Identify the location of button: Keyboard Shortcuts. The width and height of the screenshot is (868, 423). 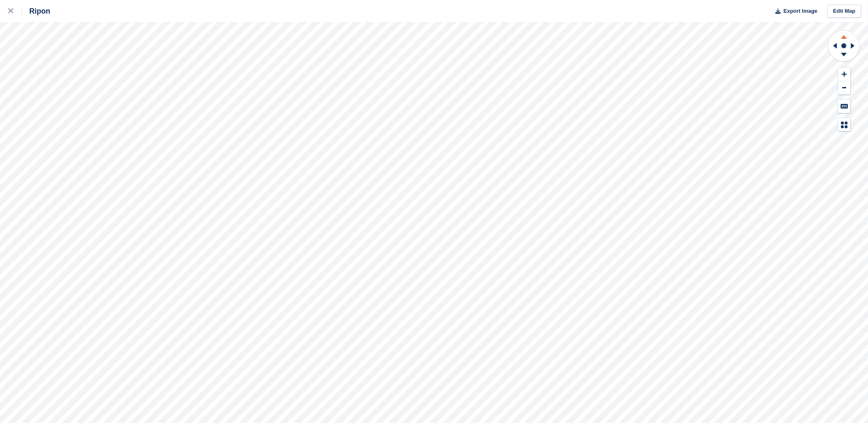
(844, 106).